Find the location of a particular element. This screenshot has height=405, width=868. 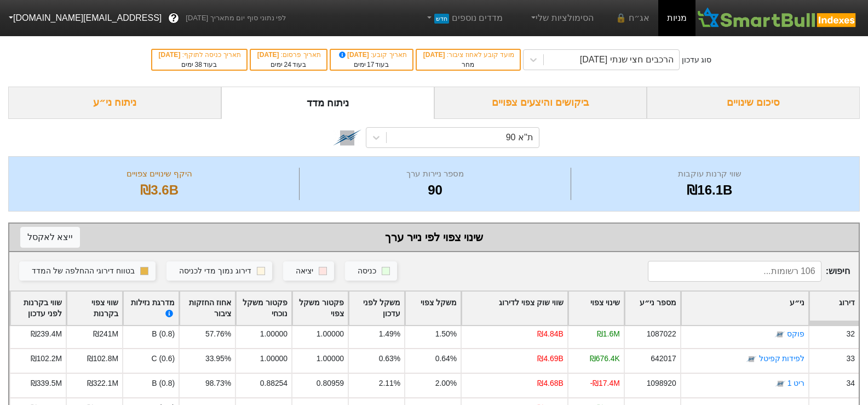

div: 2.11% is located at coordinates (390, 383).